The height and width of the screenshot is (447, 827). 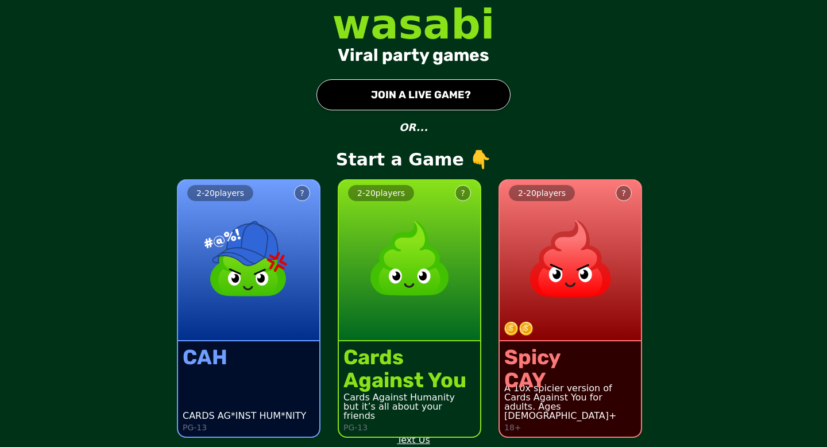 What do you see at coordinates (513, 428) in the screenshot?
I see `p: 18+` at bounding box center [513, 428].